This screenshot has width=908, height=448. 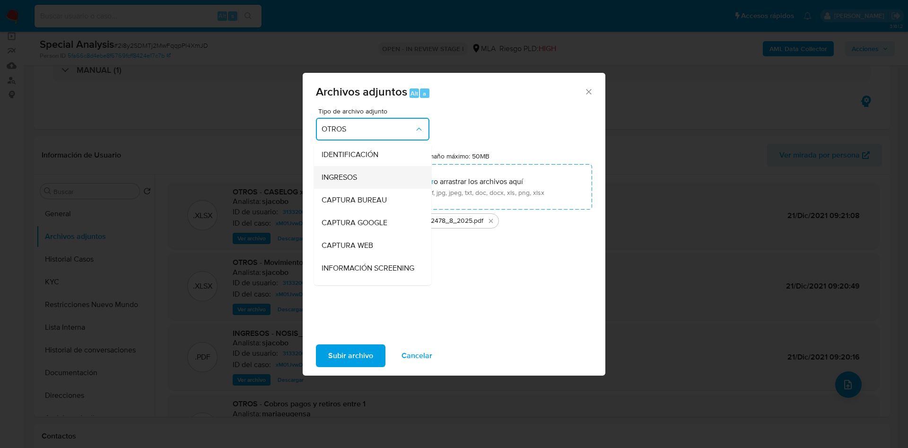 I want to click on span: Alt, so click(x=414, y=93).